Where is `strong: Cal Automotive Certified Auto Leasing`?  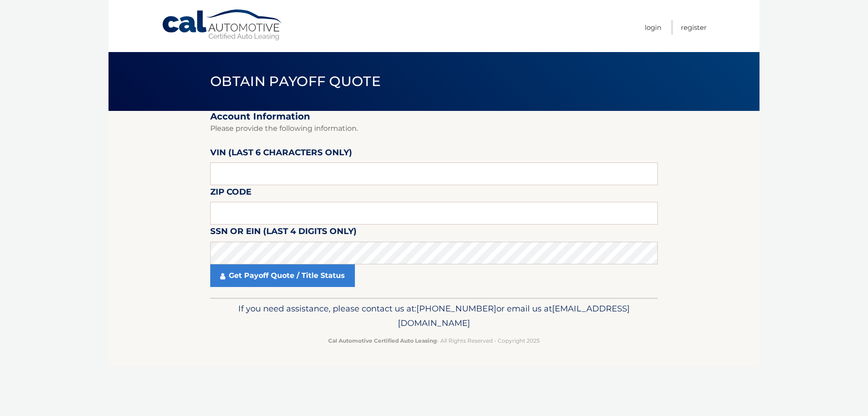 strong: Cal Automotive Certified Auto Leasing is located at coordinates (383, 340).